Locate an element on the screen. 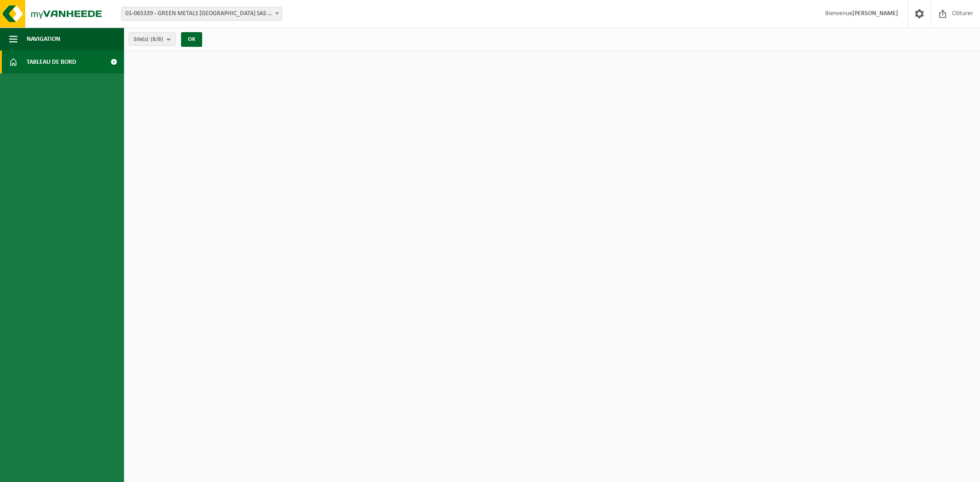 This screenshot has width=980, height=482. count: (8/8) is located at coordinates (157, 39).